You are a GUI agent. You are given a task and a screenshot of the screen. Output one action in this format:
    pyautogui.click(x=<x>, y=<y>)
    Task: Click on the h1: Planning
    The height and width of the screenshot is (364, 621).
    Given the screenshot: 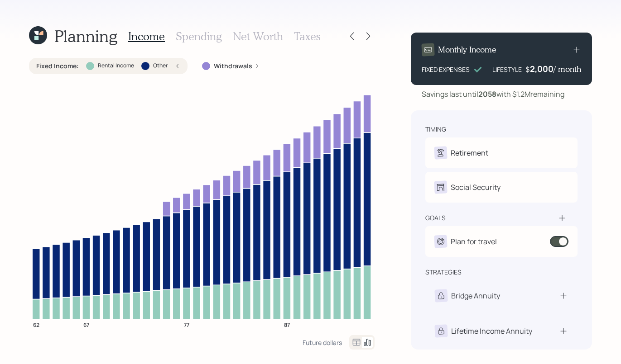 What is the action you would take?
    pyautogui.click(x=86, y=36)
    